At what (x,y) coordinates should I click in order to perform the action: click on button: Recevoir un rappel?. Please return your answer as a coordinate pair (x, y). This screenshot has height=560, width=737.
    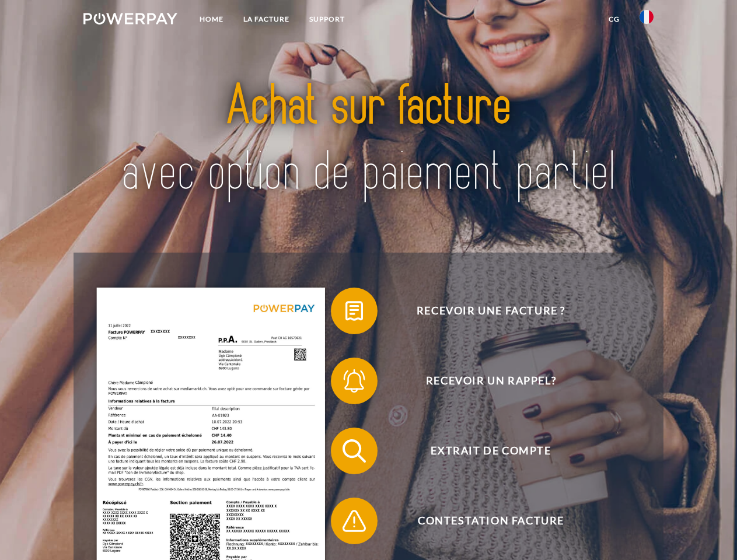
    Looking at the image, I should click on (482, 381).